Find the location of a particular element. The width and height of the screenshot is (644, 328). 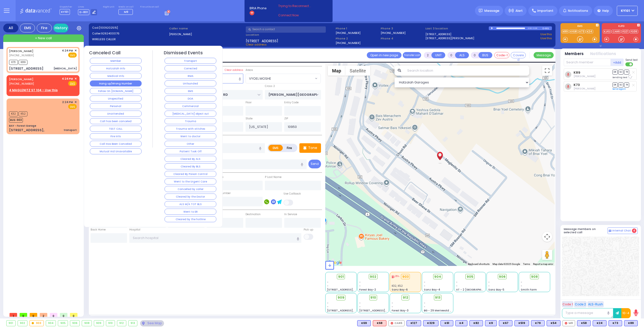

button: Trauma with stitches is located at coordinates (190, 129).